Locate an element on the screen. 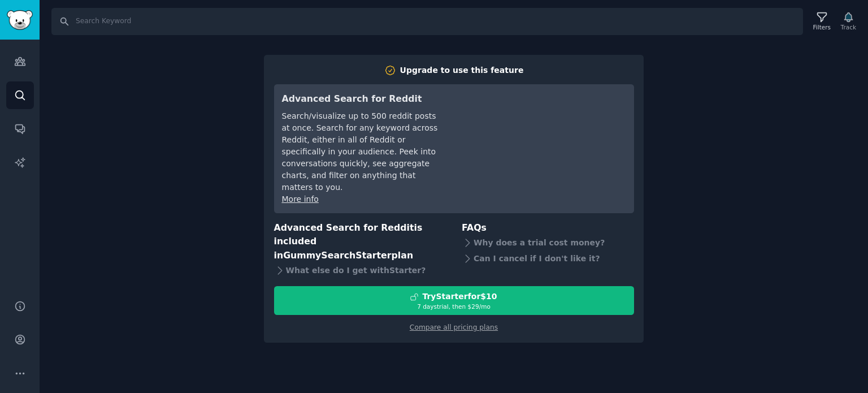  span: GummySearch Starter is located at coordinates (337, 255).